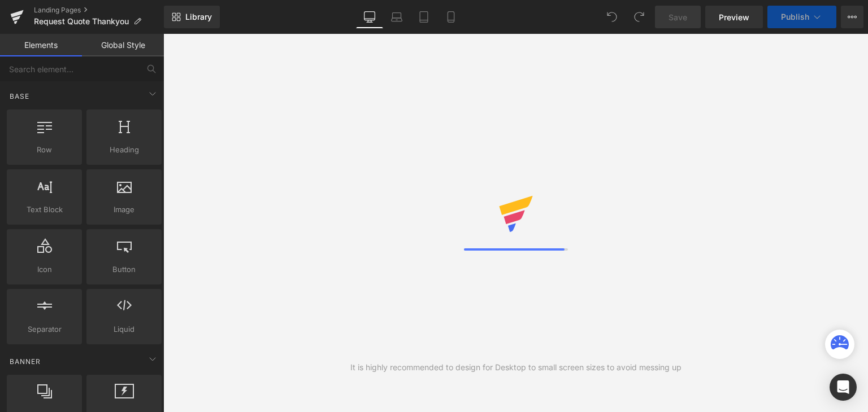 The image size is (868, 412). What do you see at coordinates (451, 17) in the screenshot?
I see `a: Mobile` at bounding box center [451, 17].